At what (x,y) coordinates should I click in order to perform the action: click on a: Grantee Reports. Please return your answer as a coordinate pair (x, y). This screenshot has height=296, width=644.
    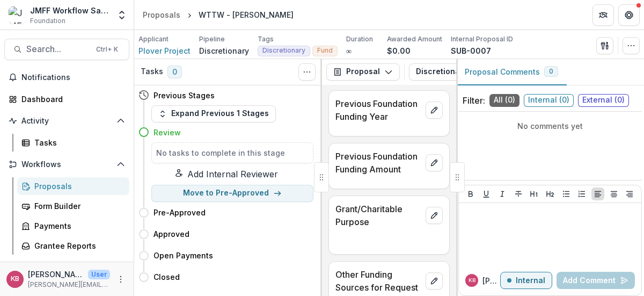
    Looking at the image, I should click on (73, 246).